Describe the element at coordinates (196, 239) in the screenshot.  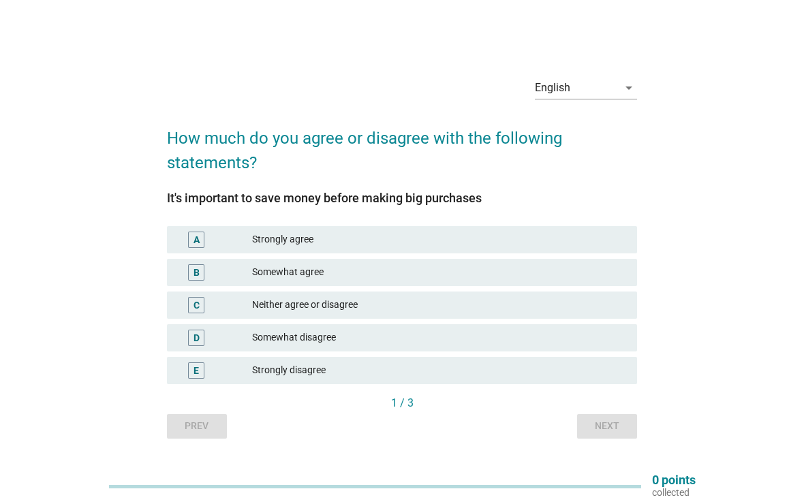
I see `div: A` at that location.